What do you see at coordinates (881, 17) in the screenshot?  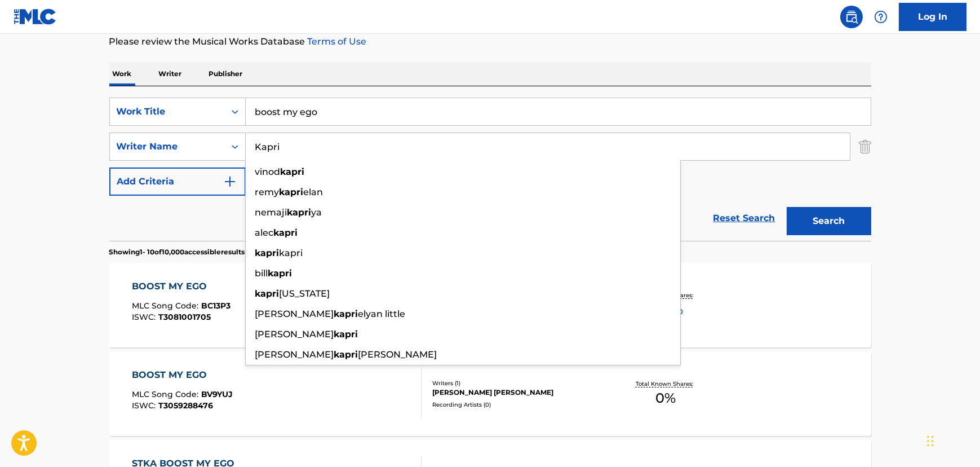 I see `img: help` at bounding box center [881, 17].